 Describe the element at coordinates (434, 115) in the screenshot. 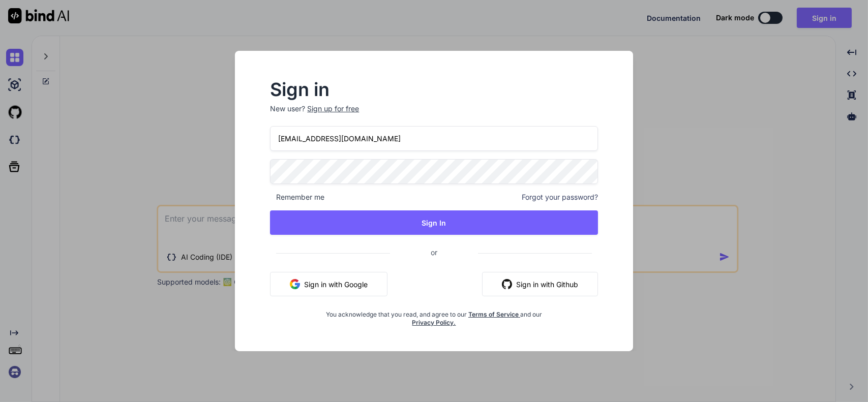

I see `p: New user?` at that location.